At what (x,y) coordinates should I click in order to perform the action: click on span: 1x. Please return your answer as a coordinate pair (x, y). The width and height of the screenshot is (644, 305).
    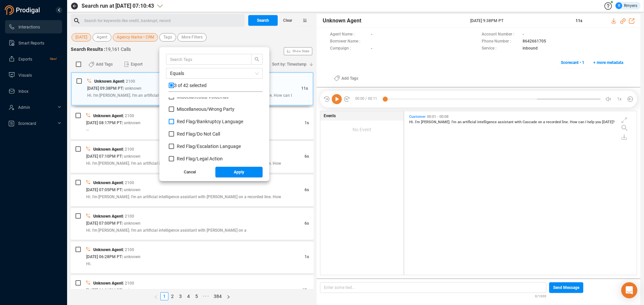
    Looking at the image, I should click on (619, 100).